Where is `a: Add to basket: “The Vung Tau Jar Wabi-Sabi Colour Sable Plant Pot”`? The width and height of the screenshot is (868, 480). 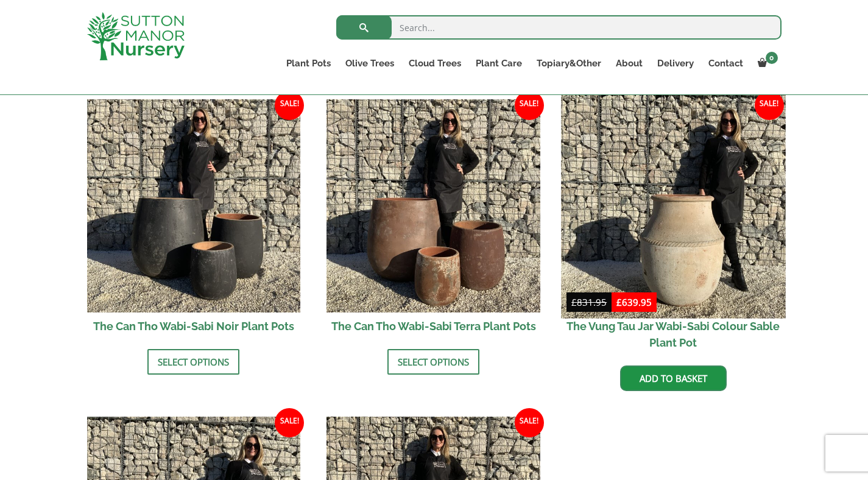 a: Add to basket: “The Vung Tau Jar Wabi-Sabi Colour Sable Plant Pot” is located at coordinates (673, 379).